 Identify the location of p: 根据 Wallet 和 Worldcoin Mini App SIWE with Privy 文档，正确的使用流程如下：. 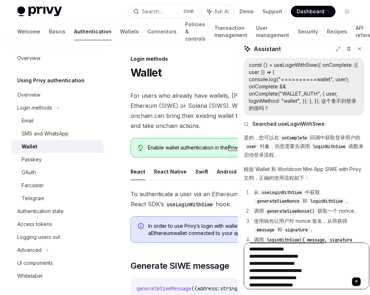
(304, 174).